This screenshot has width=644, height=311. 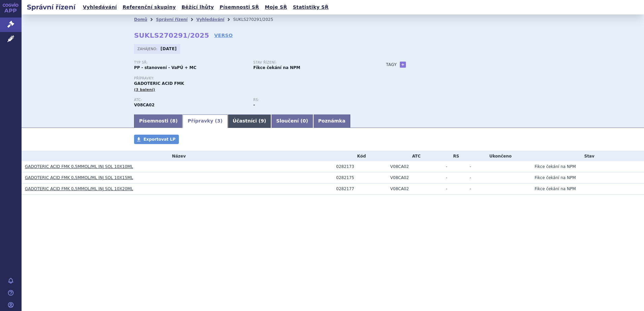 What do you see at coordinates (190, 63) in the screenshot?
I see `p: Typ SŘ:` at bounding box center [190, 63].